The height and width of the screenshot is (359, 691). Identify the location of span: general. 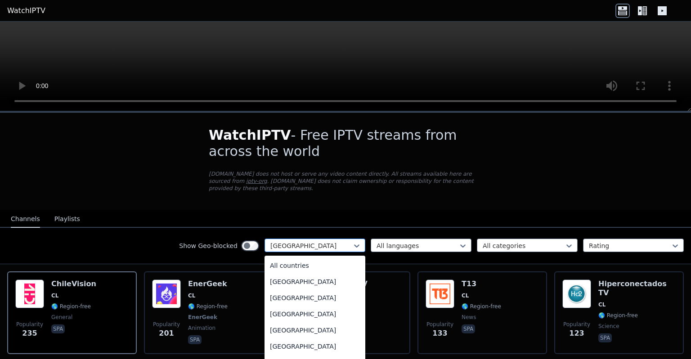
(62, 317).